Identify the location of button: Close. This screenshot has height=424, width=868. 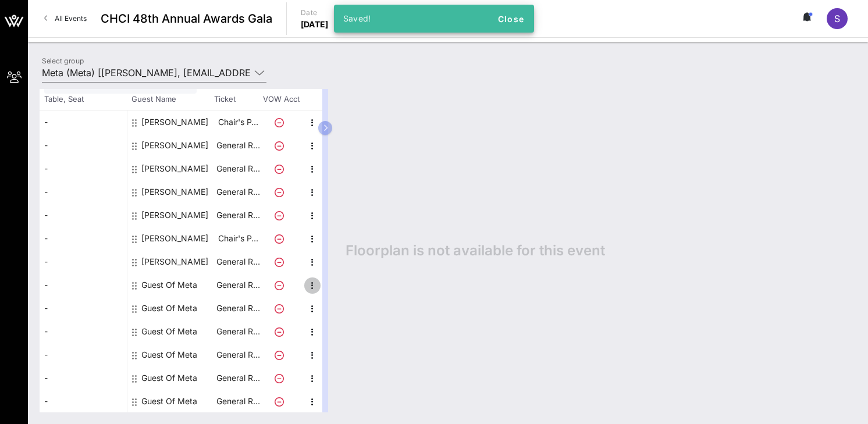
(511, 19).